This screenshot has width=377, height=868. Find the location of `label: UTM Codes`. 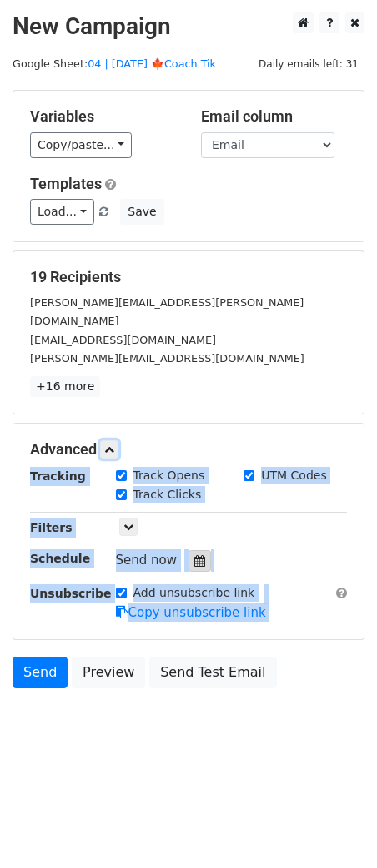

label: UTM Codes is located at coordinates (293, 476).